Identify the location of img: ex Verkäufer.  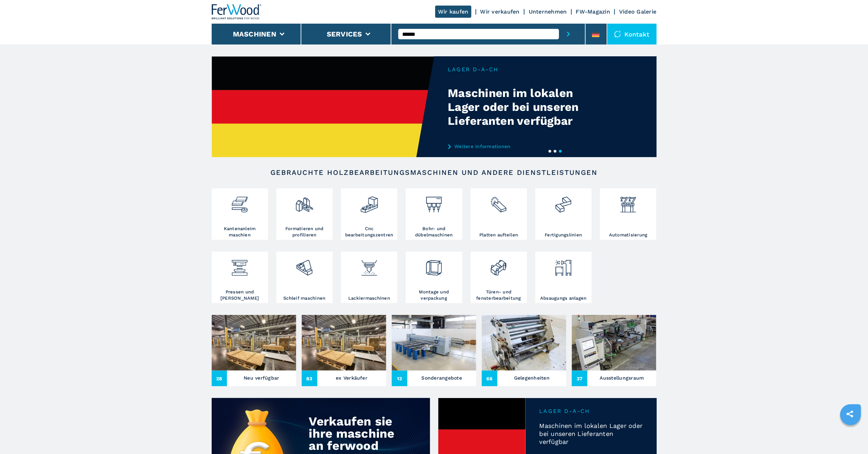
(344, 342).